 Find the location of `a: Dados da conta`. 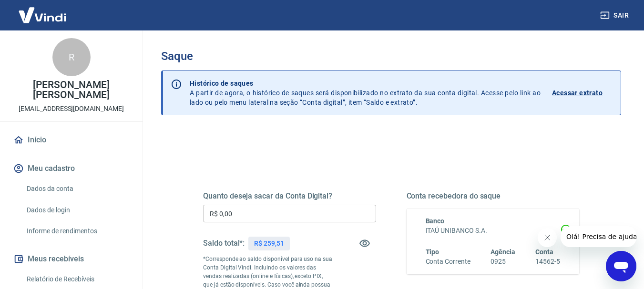

a: Dados da conta is located at coordinates (77, 189).